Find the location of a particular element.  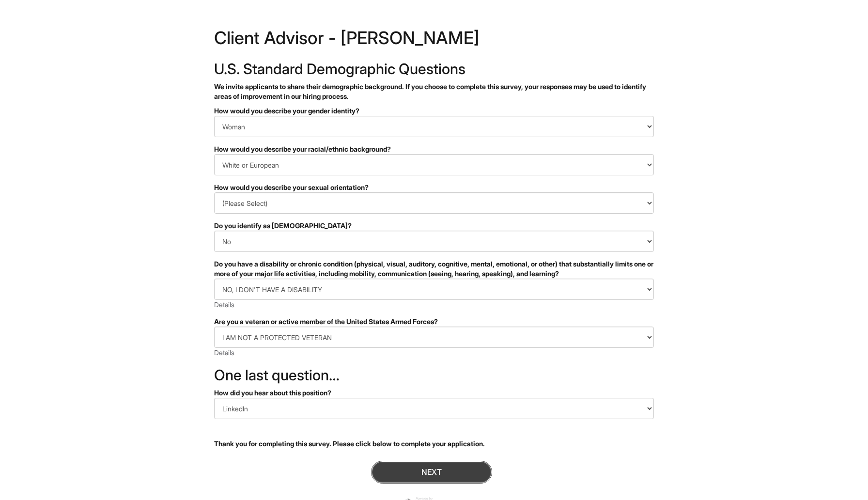

div: Are you a veteran or active member of the United States Armed Forces? is located at coordinates (434, 321).